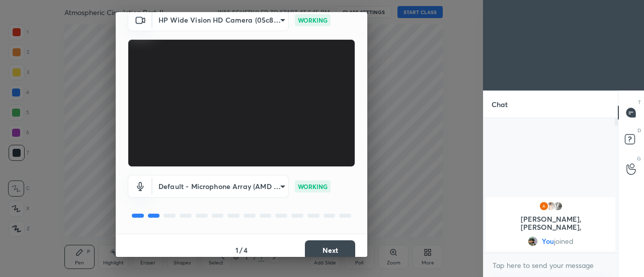 The height and width of the screenshot is (277, 644). What do you see at coordinates (245, 250) in the screenshot?
I see `h4: 4` at bounding box center [245, 250].